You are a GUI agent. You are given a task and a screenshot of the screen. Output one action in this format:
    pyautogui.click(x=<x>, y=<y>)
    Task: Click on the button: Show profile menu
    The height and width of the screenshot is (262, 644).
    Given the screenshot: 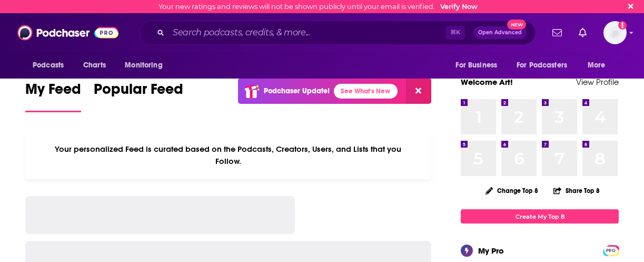 What is the action you would take?
    pyautogui.click(x=615, y=33)
    